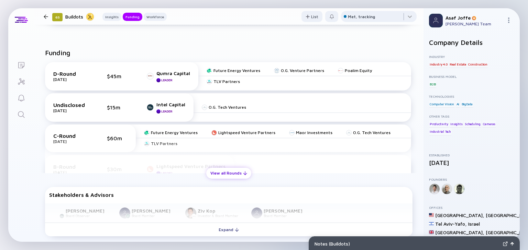 The width and height of the screenshot is (528, 250). Describe the element at coordinates (70, 105) in the screenshot. I see `div: Undisclosed` at that location.